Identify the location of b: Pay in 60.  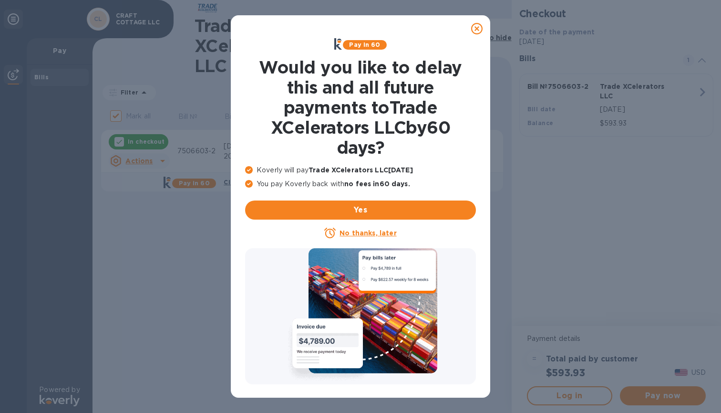
(364, 44).